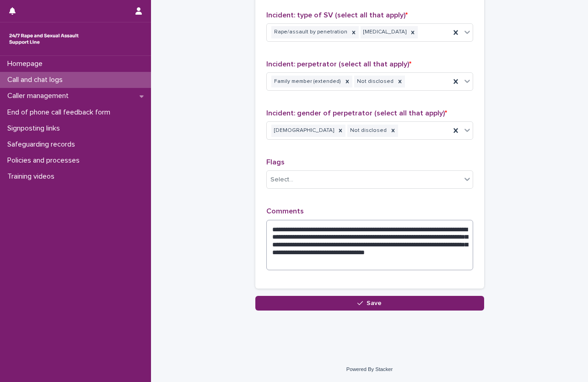  Describe the element at coordinates (282, 180) in the screenshot. I see `div: Select...` at that location.